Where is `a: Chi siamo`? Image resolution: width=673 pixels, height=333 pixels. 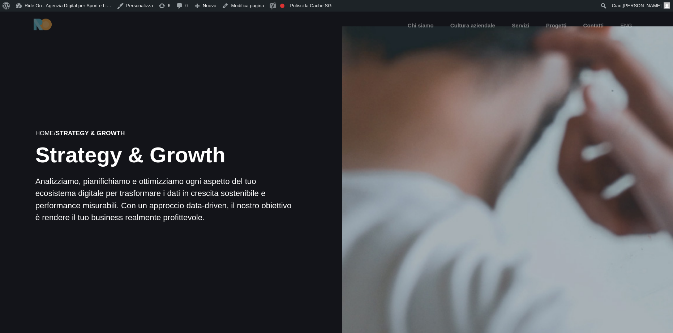 a: Chi siamo is located at coordinates (421, 25).